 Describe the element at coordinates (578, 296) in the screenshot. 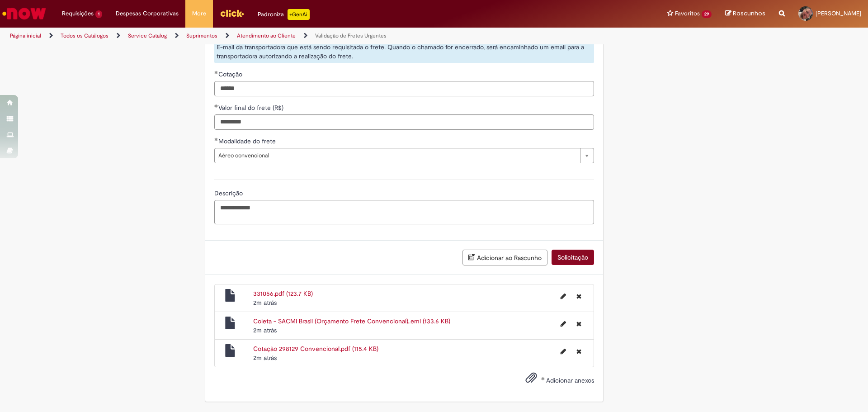

I see `button: Excluir 331056.pdf` at that location.